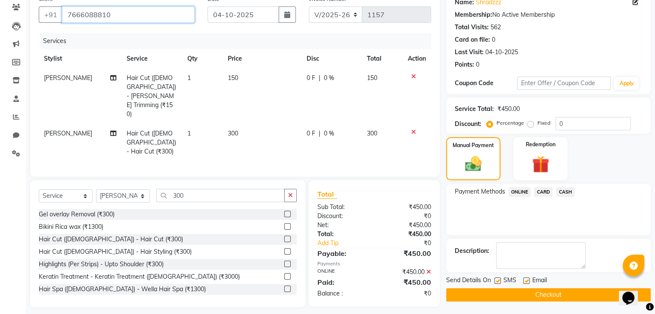  What do you see at coordinates (540, 281) in the screenshot?
I see `span: Email` at bounding box center [540, 281].